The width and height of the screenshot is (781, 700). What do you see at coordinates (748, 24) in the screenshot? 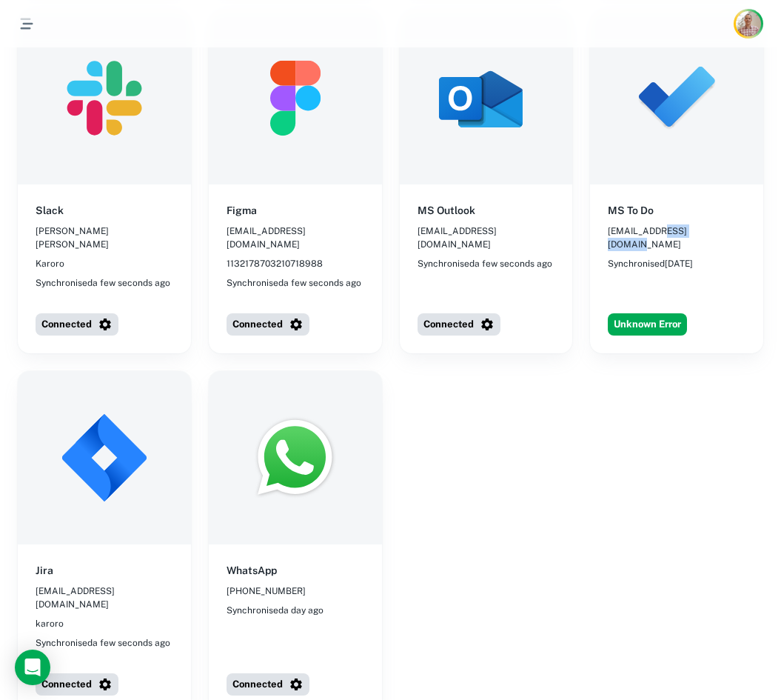
I see `img: Rob Mark` at bounding box center [748, 24].